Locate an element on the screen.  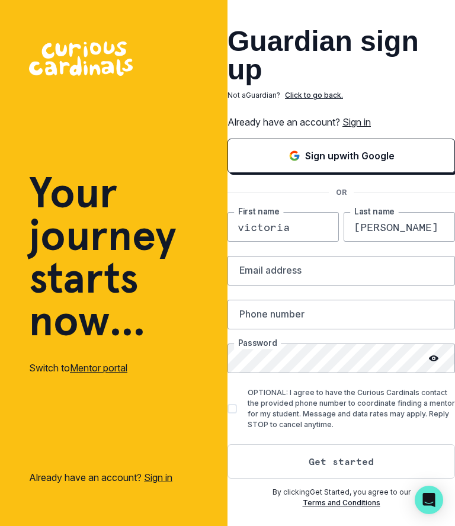
p: Click to go back. is located at coordinates (314, 95).